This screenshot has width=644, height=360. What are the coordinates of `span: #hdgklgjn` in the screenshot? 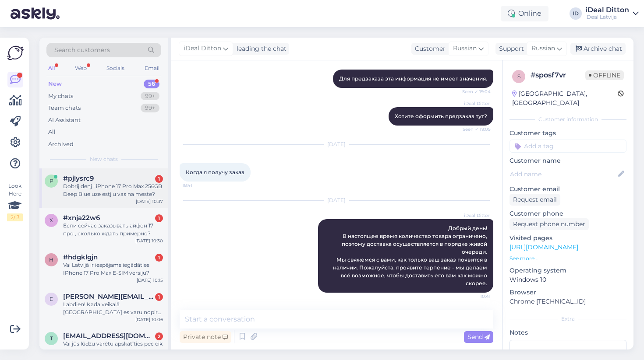 It's located at (80, 257).